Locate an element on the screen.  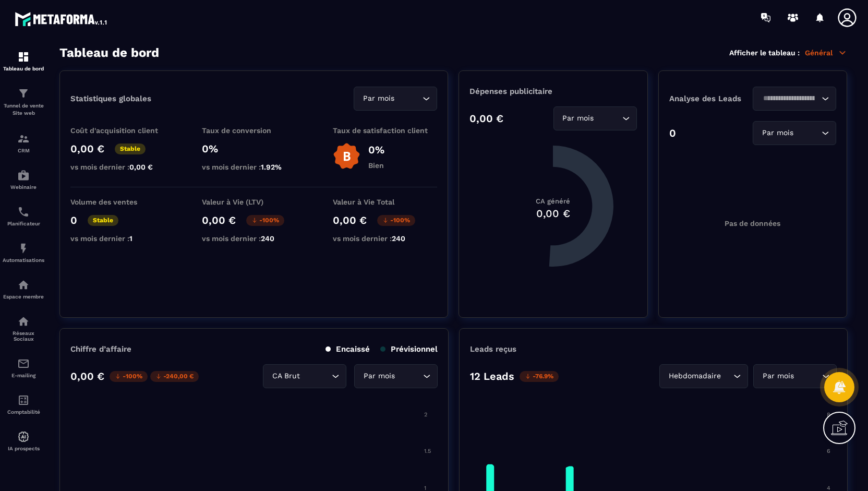
p: Webinaire is located at coordinates (23, 187).